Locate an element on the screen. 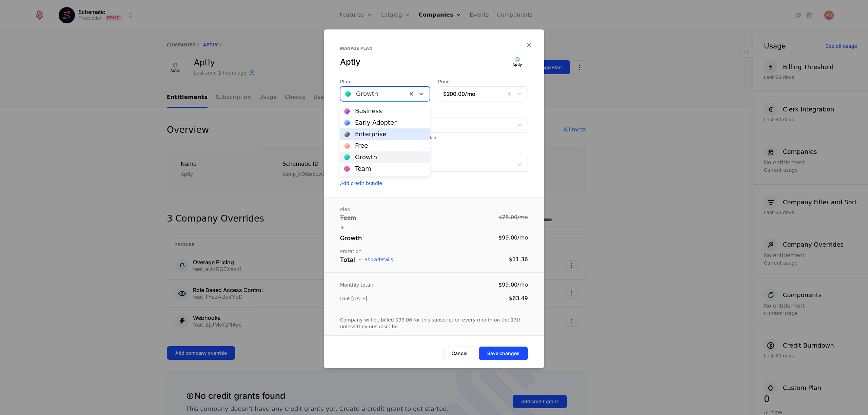  button: Cancel is located at coordinates (459, 353).